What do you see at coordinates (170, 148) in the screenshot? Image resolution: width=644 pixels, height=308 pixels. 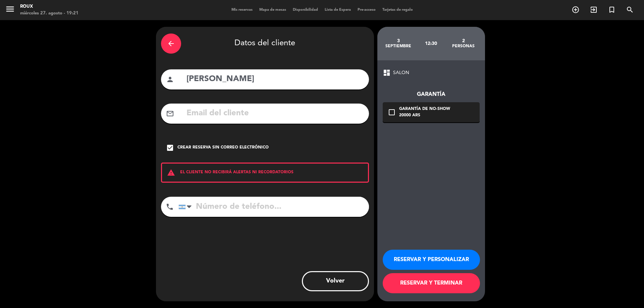 I see `i: check_box` at bounding box center [170, 148].